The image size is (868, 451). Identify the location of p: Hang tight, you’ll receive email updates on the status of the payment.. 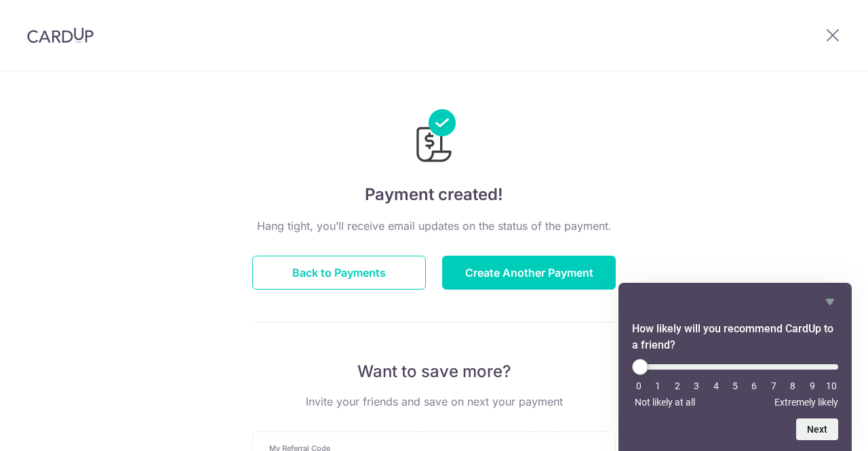
(434, 226).